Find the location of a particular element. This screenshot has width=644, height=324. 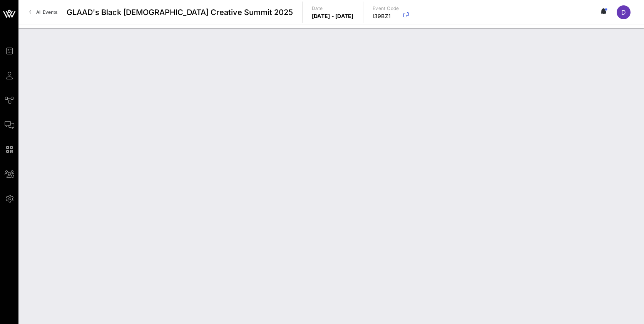

span: All Events is located at coordinates (46, 12).